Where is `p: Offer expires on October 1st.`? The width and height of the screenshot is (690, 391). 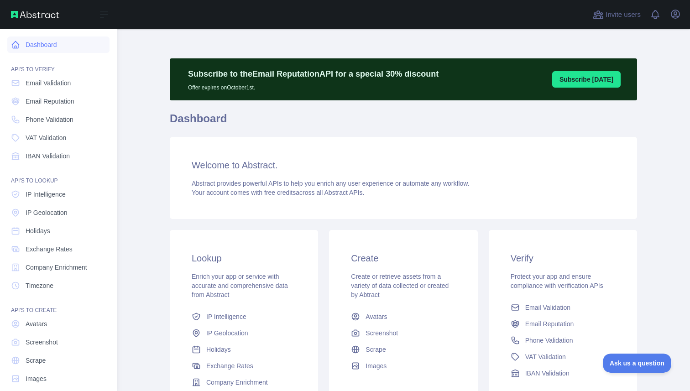
p: Offer expires on October 1st. is located at coordinates (313, 86).